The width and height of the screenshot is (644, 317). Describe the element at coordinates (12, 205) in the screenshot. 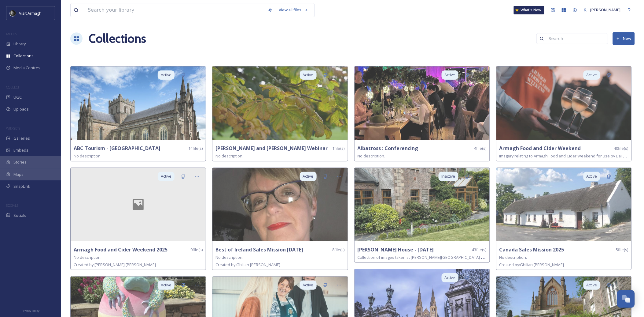

I see `span: SOCIALS` at that location.